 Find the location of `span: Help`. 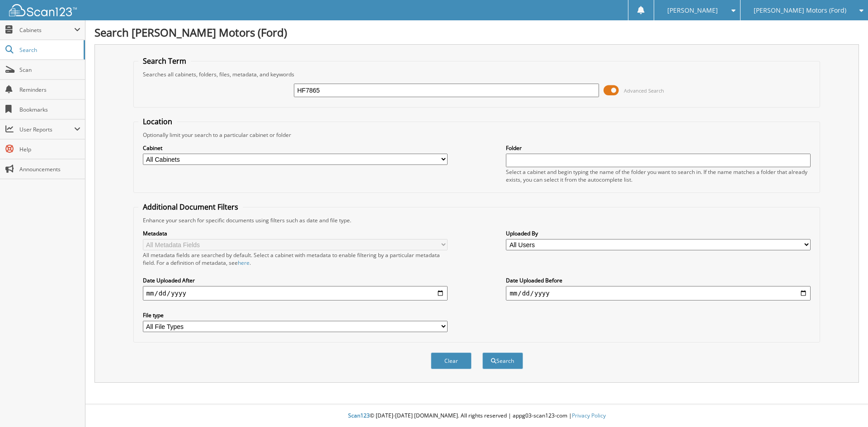

span: Help is located at coordinates (50, 149).